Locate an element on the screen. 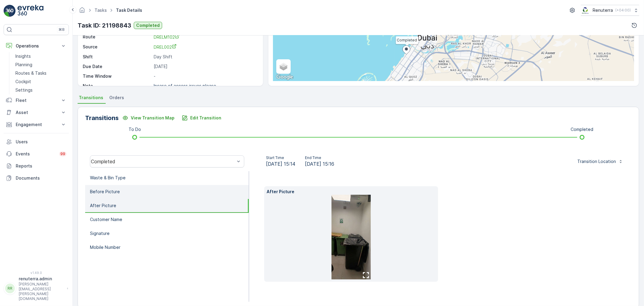  p: Planning is located at coordinates (24, 65).